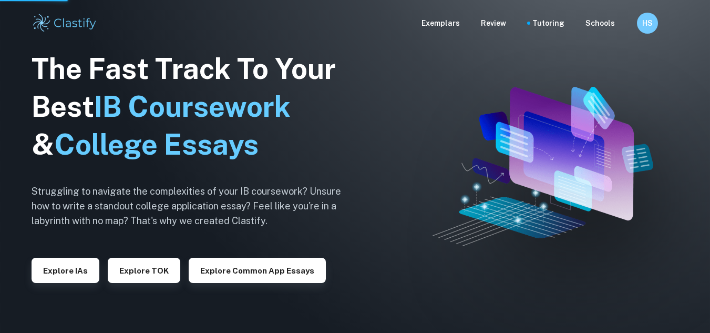 The height and width of the screenshot is (333, 710). What do you see at coordinates (156, 144) in the screenshot?
I see `span: College Essays` at bounding box center [156, 144].